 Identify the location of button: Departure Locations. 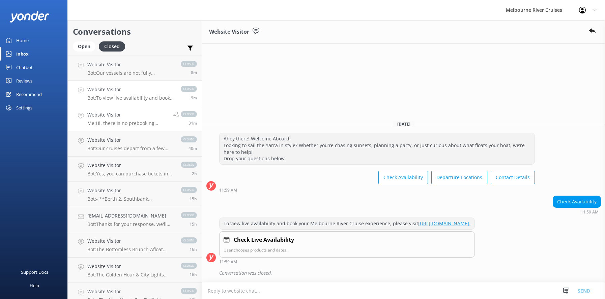
(459, 178).